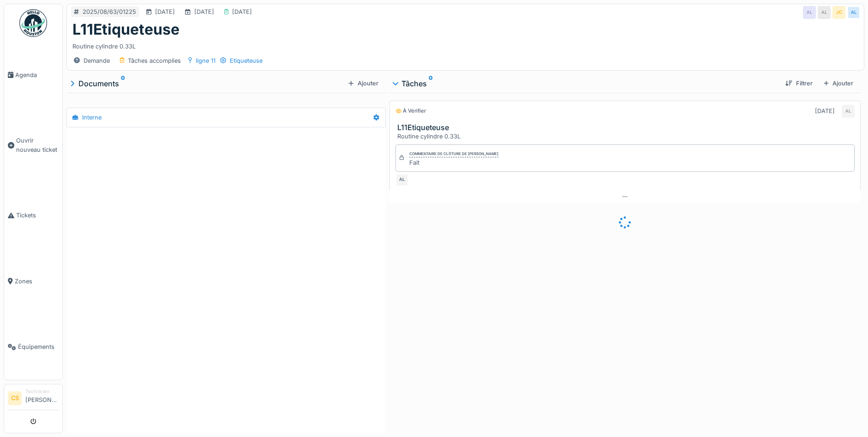  I want to click on div: ligne 11, so click(205, 61).